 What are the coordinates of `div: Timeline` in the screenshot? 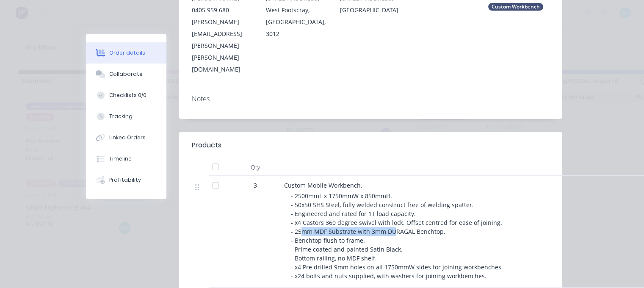 It's located at (121, 159).